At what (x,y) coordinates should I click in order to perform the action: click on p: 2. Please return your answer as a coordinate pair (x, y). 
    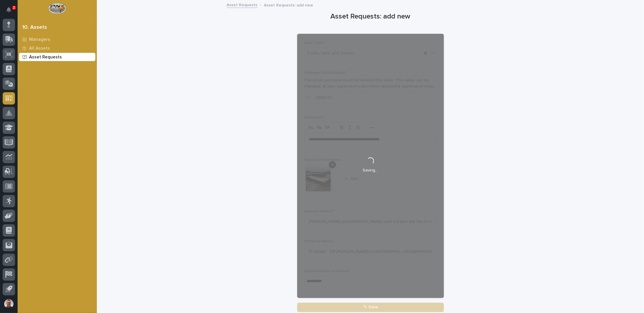
    Looking at the image, I should click on (14, 7).